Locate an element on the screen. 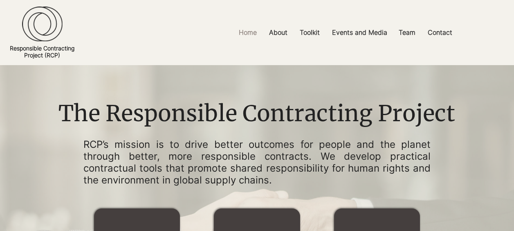  p: Team is located at coordinates (407, 32).